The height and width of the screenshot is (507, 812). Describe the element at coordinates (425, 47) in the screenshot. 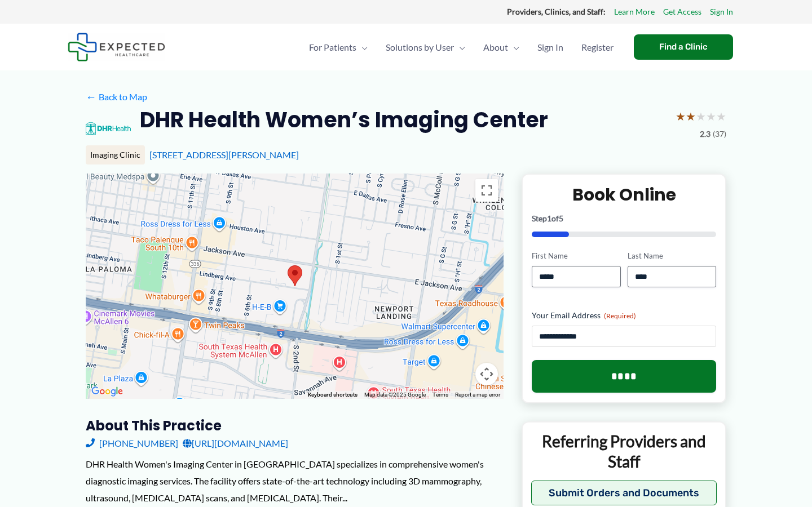

I see `a: Solutions by UserMenu Toggle` at that location.